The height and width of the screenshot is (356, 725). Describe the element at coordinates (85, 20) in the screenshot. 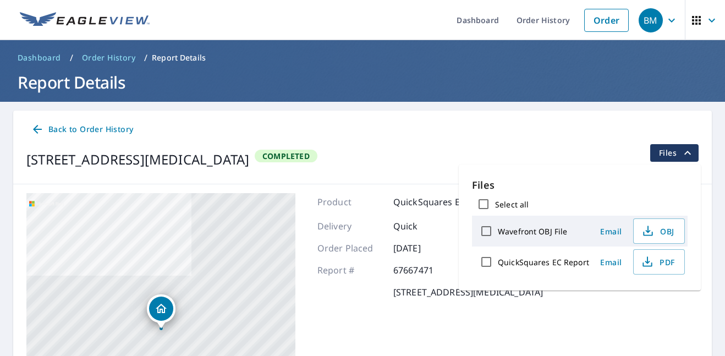

I see `img: EV Logo` at that location.